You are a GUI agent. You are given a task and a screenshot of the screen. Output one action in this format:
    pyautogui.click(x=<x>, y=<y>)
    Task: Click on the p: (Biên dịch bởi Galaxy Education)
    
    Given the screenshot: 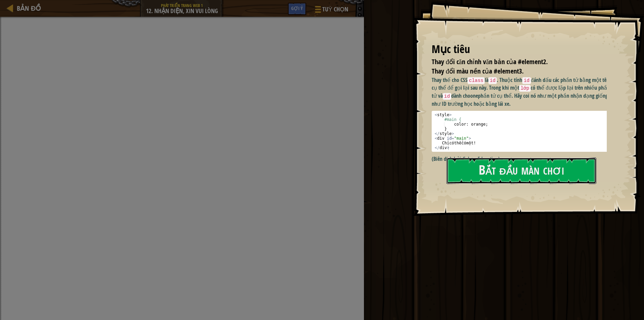 What is the action you would take?
    pyautogui.click(x=522, y=159)
    